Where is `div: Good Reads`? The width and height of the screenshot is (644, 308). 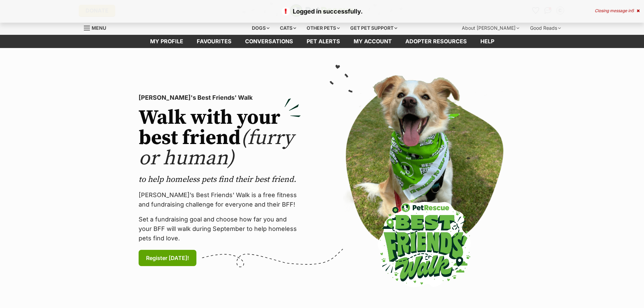 div: Good Reads is located at coordinates (545, 28).